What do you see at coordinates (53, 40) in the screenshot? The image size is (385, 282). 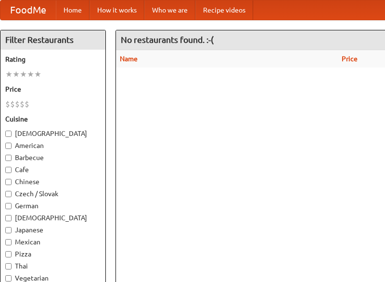 I see `h4: Filter Restaurants` at bounding box center [53, 40].